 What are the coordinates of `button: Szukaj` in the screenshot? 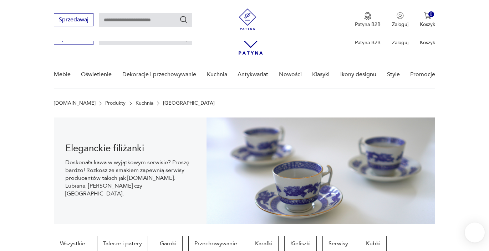 It's located at (184, 20).